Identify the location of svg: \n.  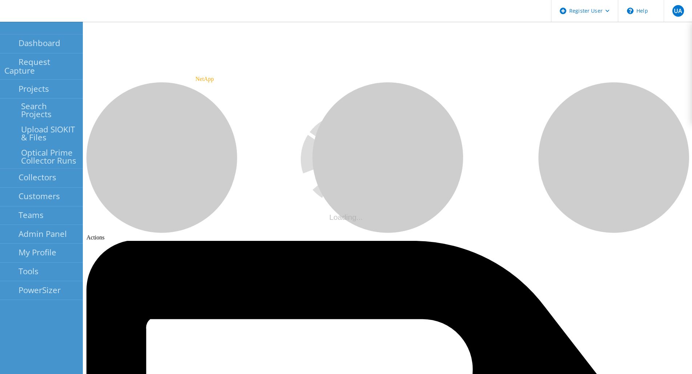
(630, 11).